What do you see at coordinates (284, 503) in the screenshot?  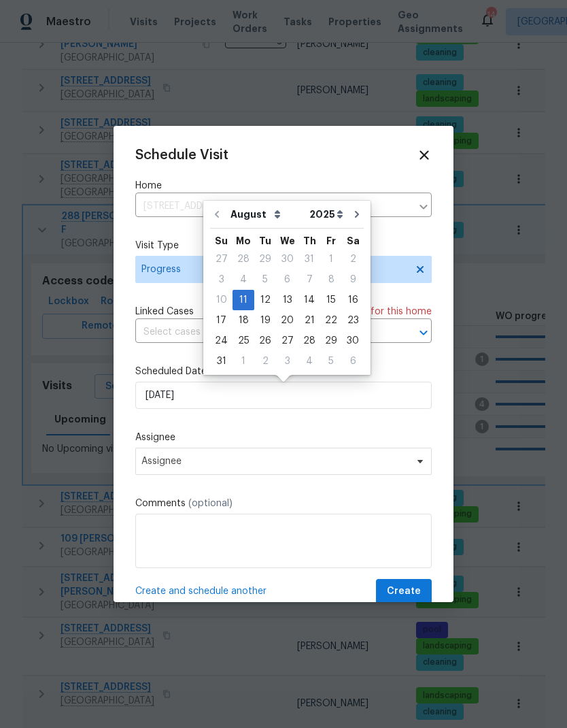 I see `label: Comments` at bounding box center [284, 503].